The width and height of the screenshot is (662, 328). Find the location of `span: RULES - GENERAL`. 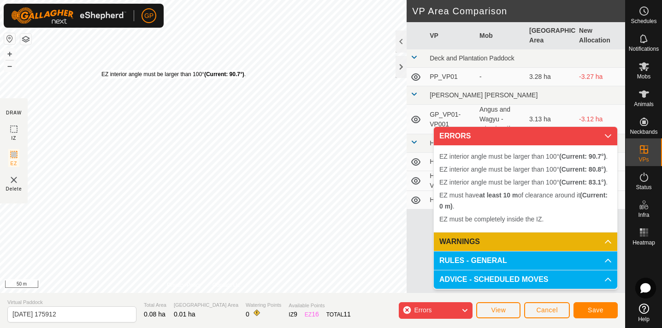

span: RULES - GENERAL is located at coordinates (473, 260).